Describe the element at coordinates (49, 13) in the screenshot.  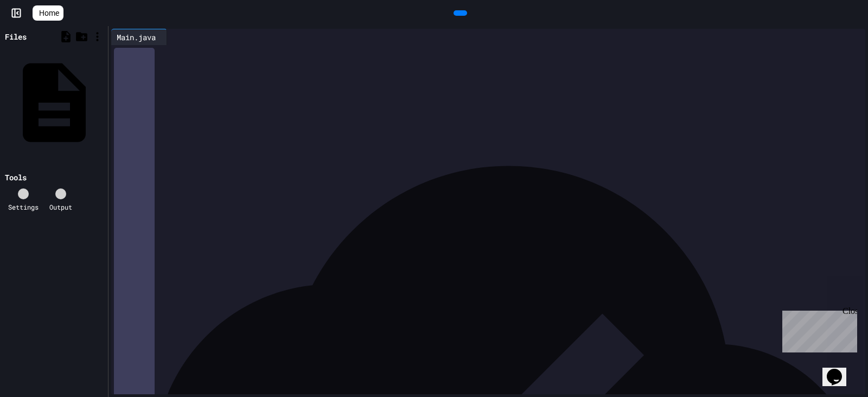
I see `span: Home` at that location.